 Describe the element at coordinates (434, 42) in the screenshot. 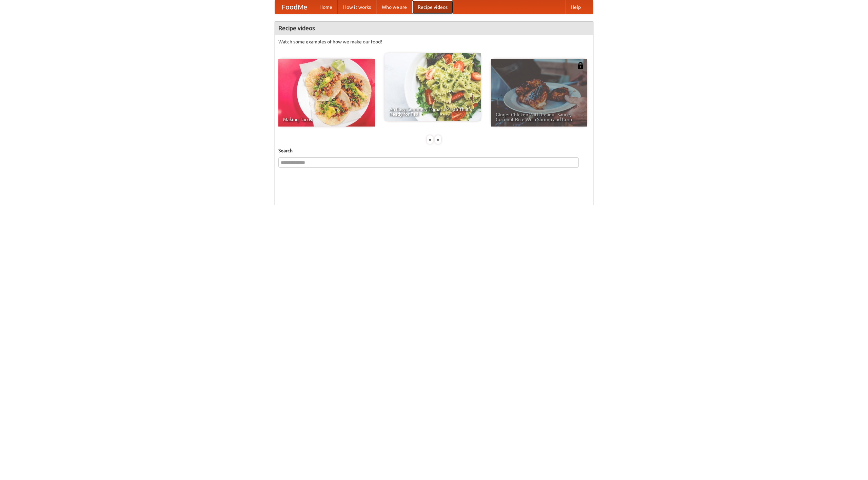

I see `p: Watch some examples of how we make our food!` at that location.